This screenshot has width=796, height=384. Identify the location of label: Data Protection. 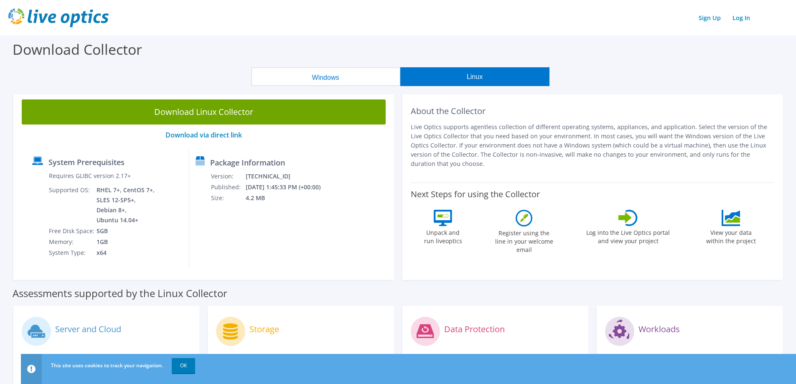
(474, 329).